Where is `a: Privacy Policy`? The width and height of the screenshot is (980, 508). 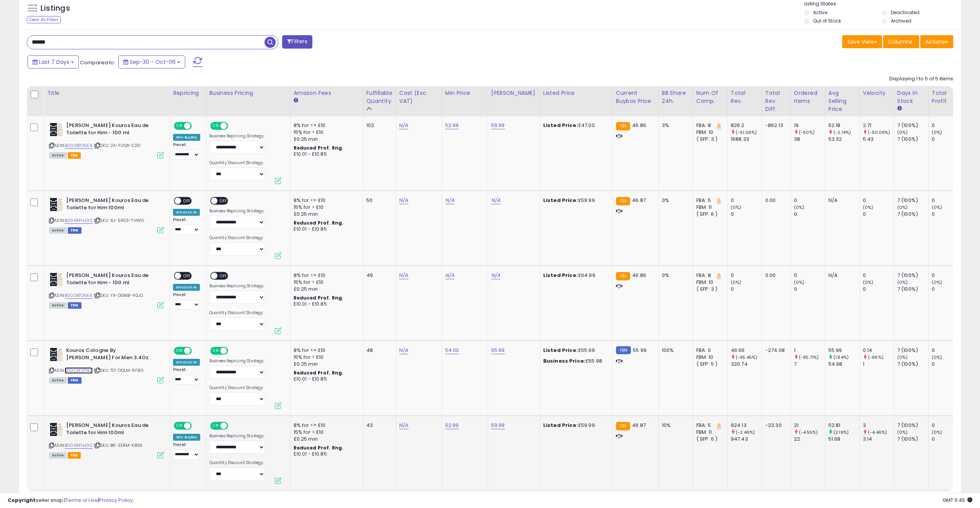 a: Privacy Policy is located at coordinates (116, 501).